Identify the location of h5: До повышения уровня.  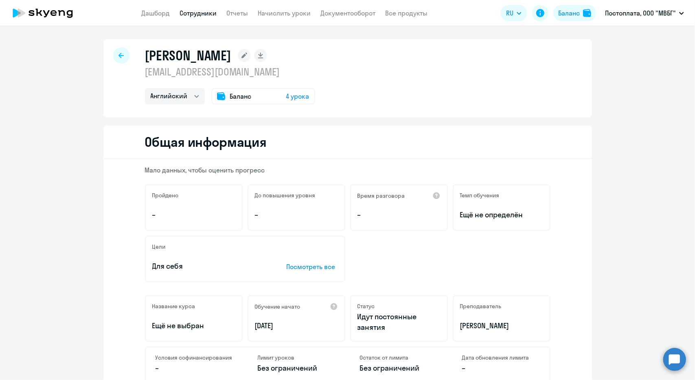
(285, 195).